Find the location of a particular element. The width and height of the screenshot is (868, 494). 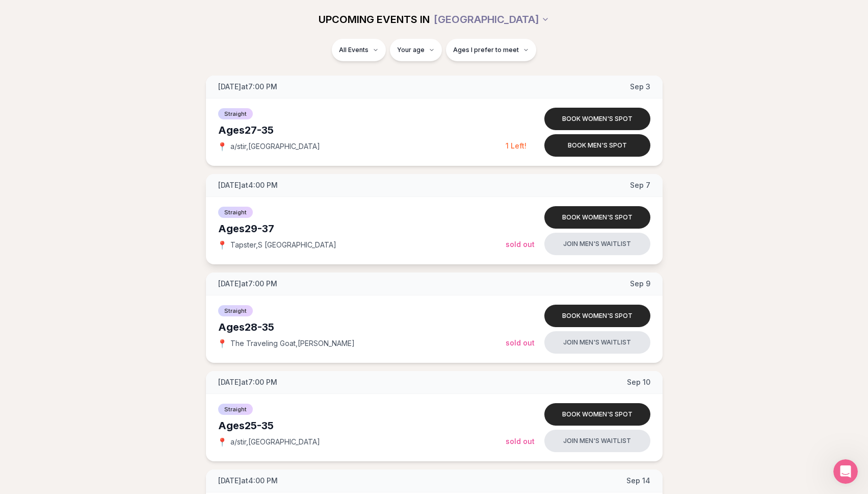

span: Your age is located at coordinates (411, 50).